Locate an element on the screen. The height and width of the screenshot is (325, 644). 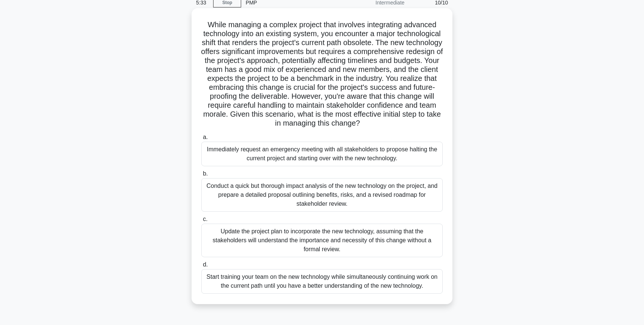
div: Start training your team on the new technology while simultaneously continuing work on the curren... is located at coordinates (322, 281).